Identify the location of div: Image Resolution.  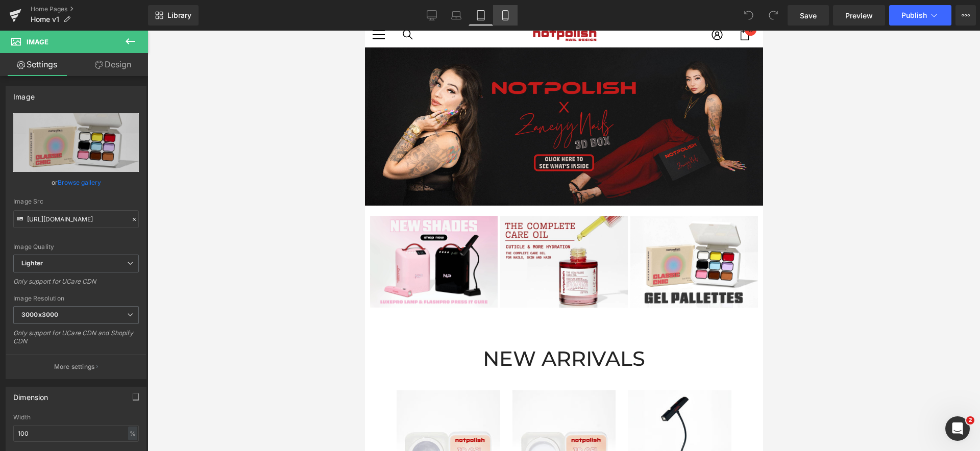
(76, 299).